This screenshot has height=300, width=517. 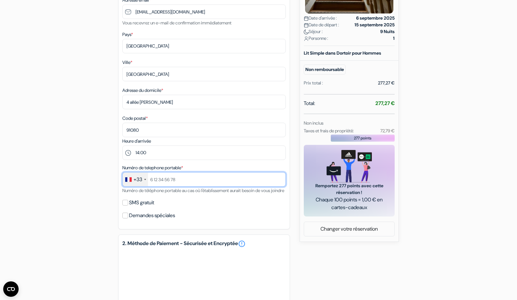 What do you see at coordinates (349, 189) in the screenshot?
I see `span: Remportez 277 points avec cette réservation !` at bounding box center [349, 189].